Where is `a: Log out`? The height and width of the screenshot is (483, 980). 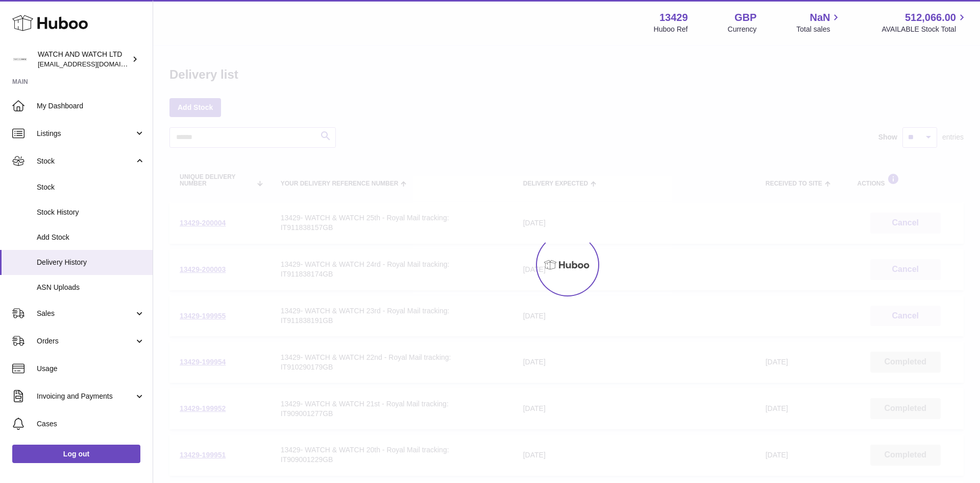
a: Log out is located at coordinates (76, 453).